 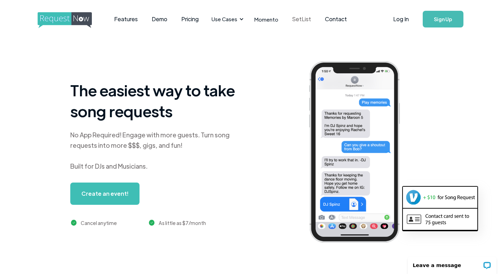 I want to click on a: Sign Up, so click(x=443, y=19).